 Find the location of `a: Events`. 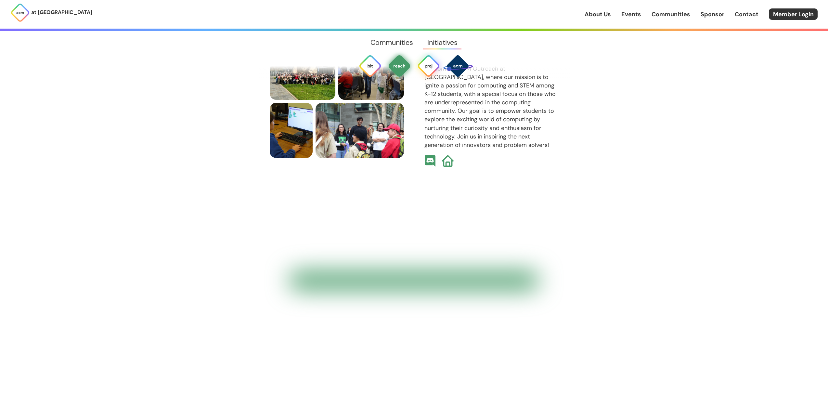

a: Events is located at coordinates (631, 14).